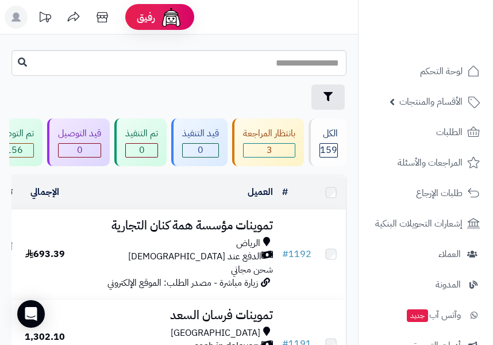 This screenshot has height=345, width=493. I want to click on a: تحديثات المنصة, so click(45, 18).